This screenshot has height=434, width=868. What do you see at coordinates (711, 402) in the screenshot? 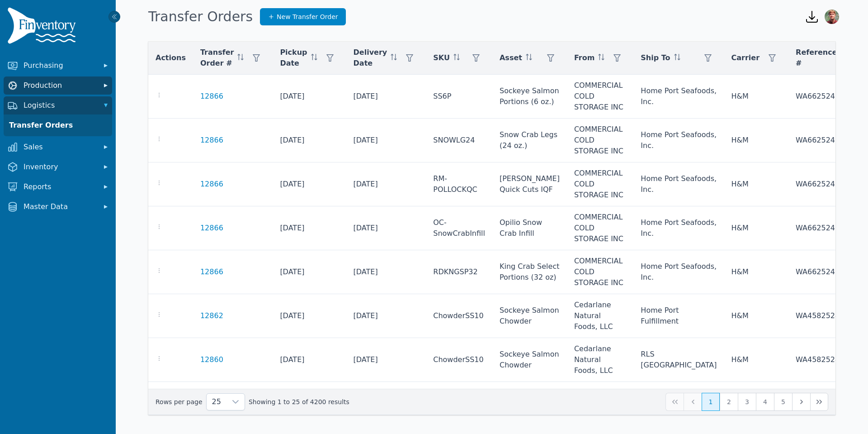
I see `button: Page 1` at bounding box center [711, 402].